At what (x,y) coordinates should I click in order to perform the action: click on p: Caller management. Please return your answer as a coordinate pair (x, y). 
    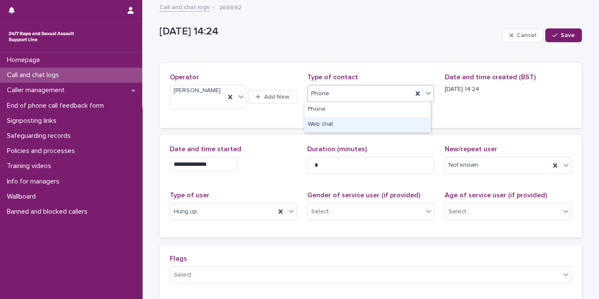
    Looking at the image, I should click on (38, 90).